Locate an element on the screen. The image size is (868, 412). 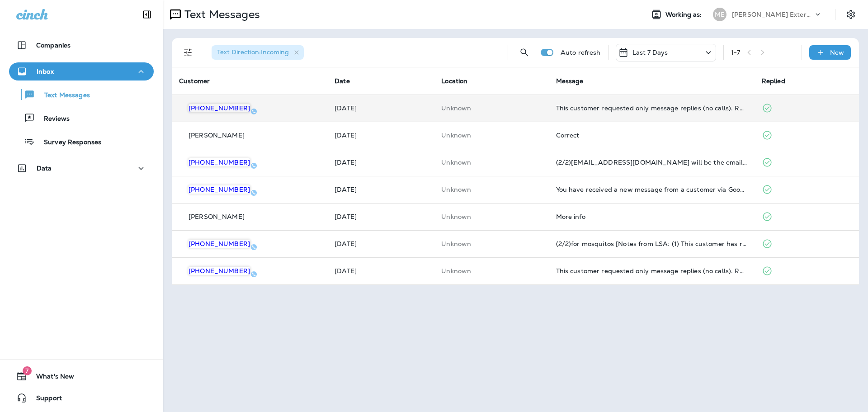
div: (2/2)for mosquitos [Notes from LSA: (1) This customer has requested a quote (2) This customer has... is located at coordinates (651, 243).